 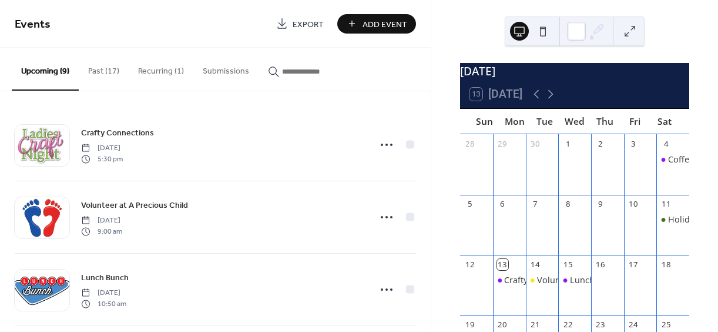 I want to click on div: 13, so click(x=503, y=264).